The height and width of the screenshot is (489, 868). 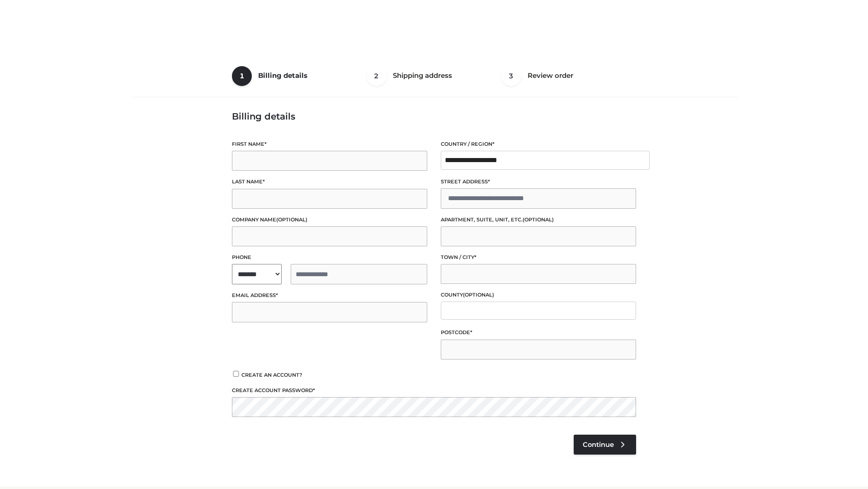 What do you see at coordinates (329, 181) in the screenshot?
I see `label: Last name` at bounding box center [329, 181].